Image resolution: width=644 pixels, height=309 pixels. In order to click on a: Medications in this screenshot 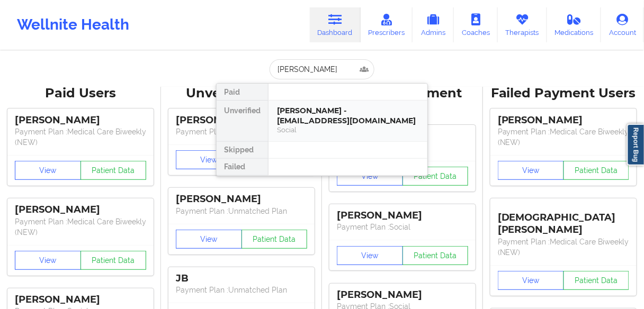, I will do `click(574, 25)`.